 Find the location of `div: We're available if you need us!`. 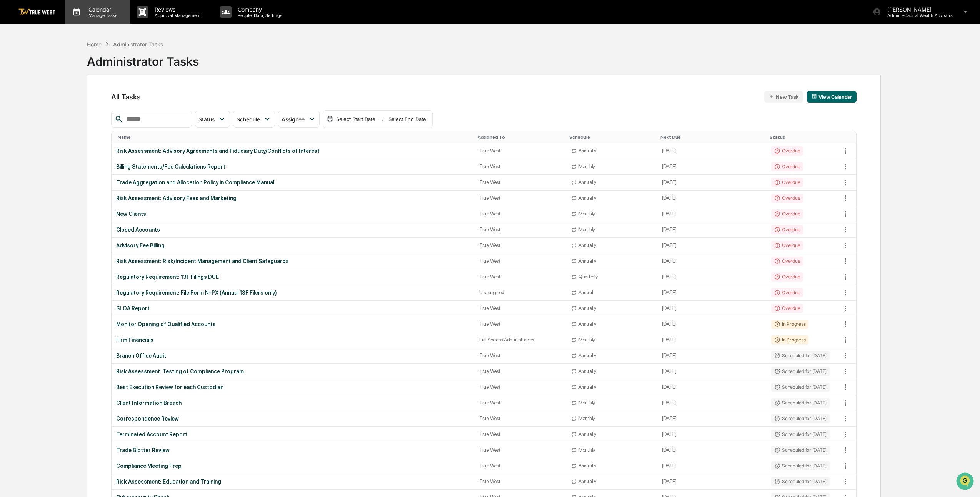

div: We're available if you need us! is located at coordinates (62, 69).